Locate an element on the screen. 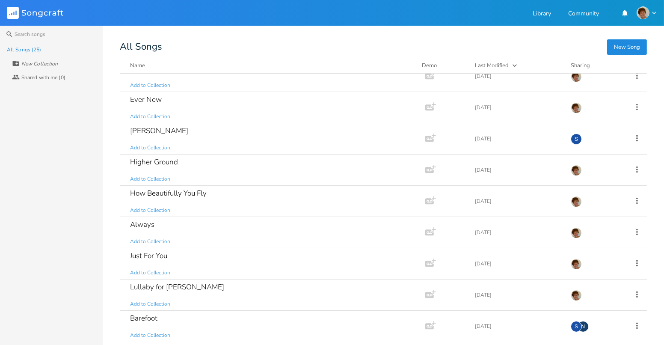 The image size is (664, 345). div: All Songs (25) is located at coordinates (24, 50).